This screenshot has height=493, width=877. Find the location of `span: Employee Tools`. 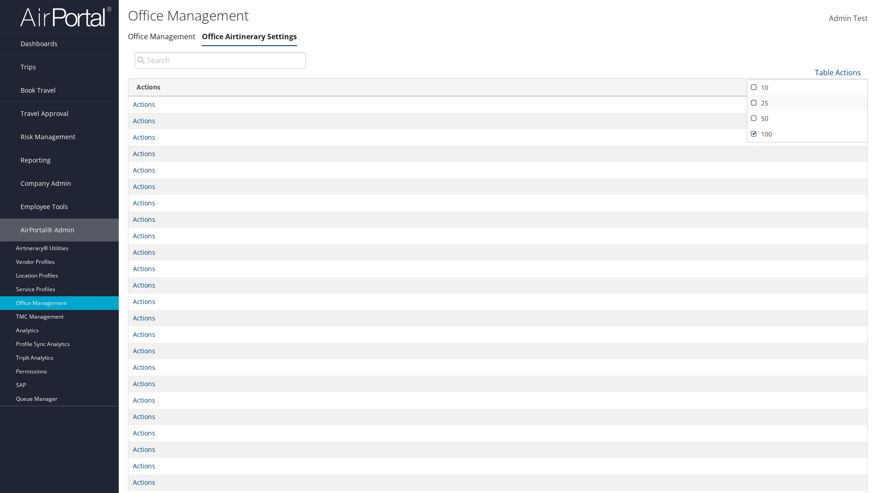

span: Employee Tools is located at coordinates (44, 207).